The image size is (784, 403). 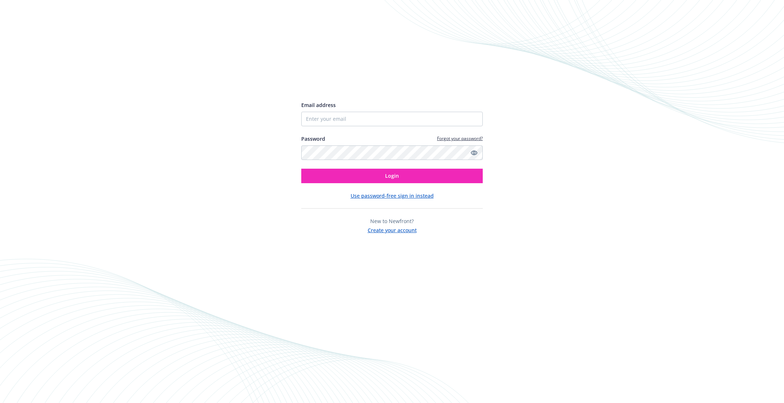 What do you see at coordinates (392, 176) in the screenshot?
I see `button: Login` at bounding box center [392, 176].